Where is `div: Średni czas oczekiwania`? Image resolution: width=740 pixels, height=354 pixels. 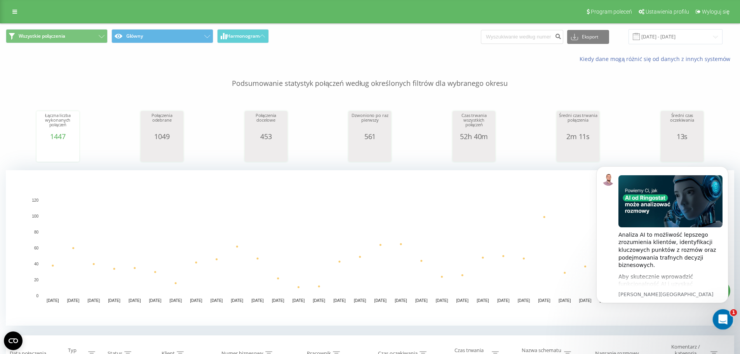
div: Średni czas oczekiwania is located at coordinates (683, 123).